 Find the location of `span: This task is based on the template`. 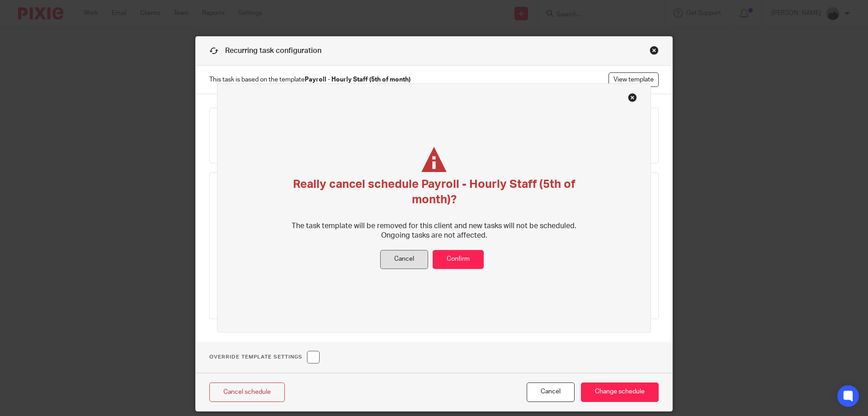

span: This task is based on the template is located at coordinates (310, 80).